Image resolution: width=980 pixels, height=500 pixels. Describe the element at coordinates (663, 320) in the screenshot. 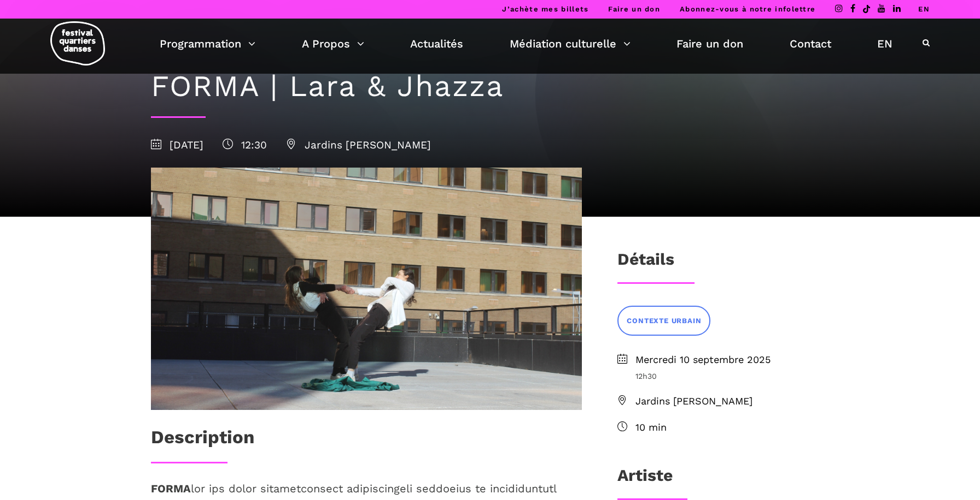

I see `a: CONTEXTE URBAIN` at that location.